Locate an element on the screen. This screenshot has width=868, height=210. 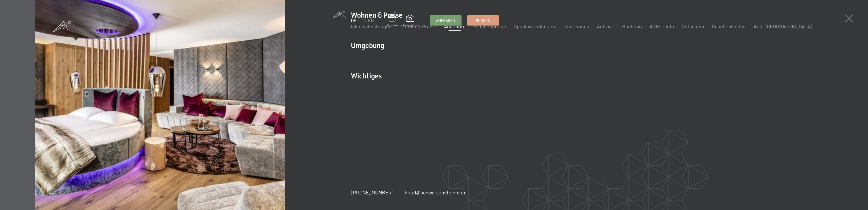
a: Spa Anwendungen is located at coordinates (534, 26).